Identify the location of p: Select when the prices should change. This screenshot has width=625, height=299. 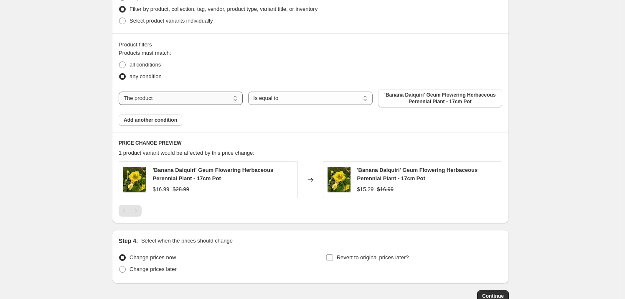
(187, 241).